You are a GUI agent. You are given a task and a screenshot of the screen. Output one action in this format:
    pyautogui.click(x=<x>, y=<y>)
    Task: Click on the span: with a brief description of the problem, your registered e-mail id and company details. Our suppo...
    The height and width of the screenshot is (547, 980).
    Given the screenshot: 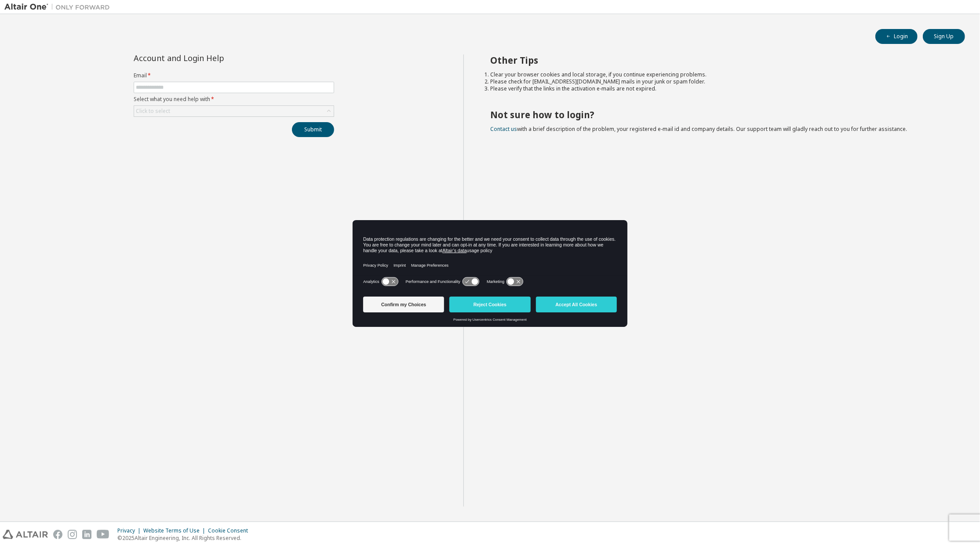 What is the action you would take?
    pyautogui.click(x=699, y=128)
    